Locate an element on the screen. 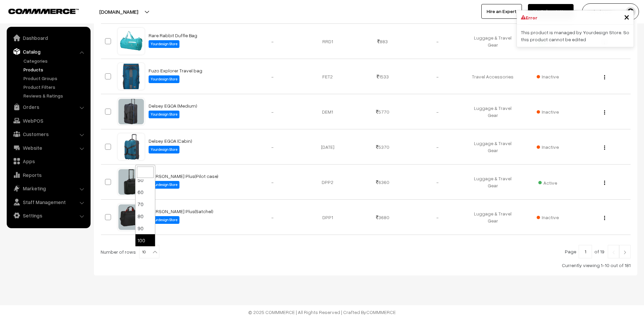 Image resolution: width=644 pixels, height=319 pixels. a: Categories is located at coordinates (55, 61).